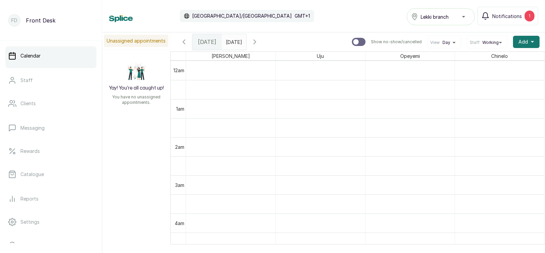  Describe the element at coordinates (51, 56) in the screenshot. I see `a: Calendar` at that location.